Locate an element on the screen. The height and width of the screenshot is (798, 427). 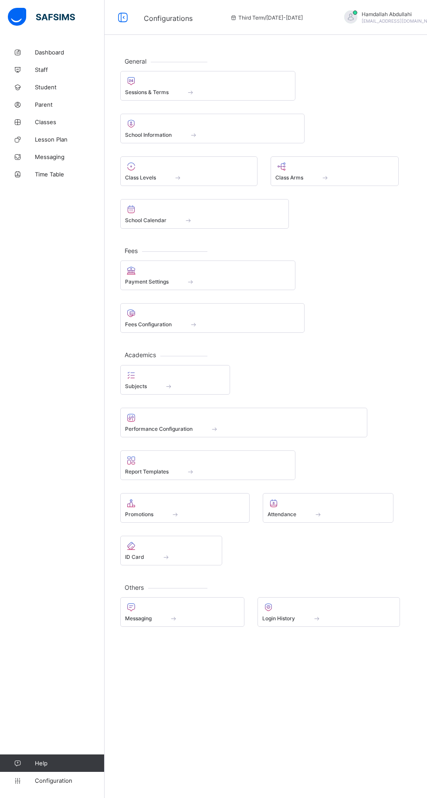
span: Staff is located at coordinates (70, 70).